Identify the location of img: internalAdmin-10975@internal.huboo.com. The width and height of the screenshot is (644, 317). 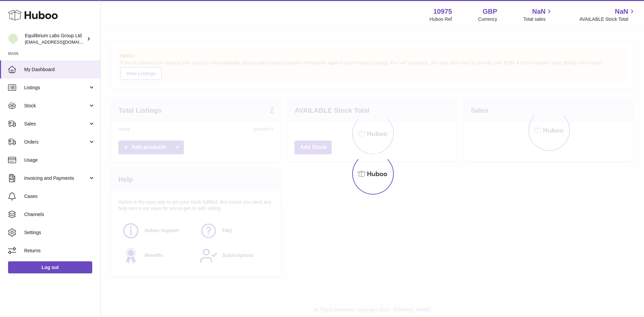
(13, 39).